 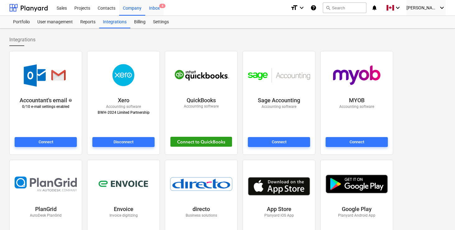 What do you see at coordinates (21, 22) in the screenshot?
I see `a: Portfolio` at bounding box center [21, 22].